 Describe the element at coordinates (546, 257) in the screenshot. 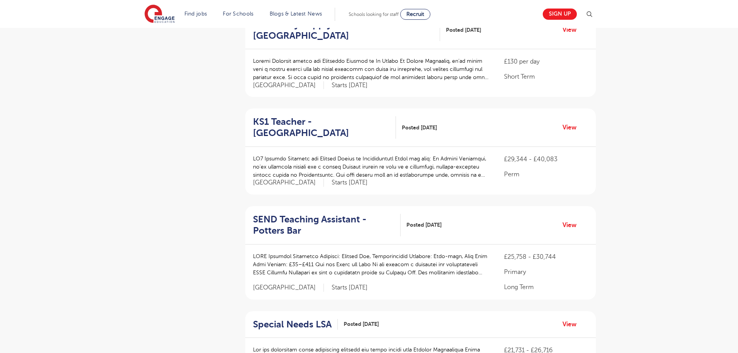

I see `p: £25,758 - £30,744` at that location.